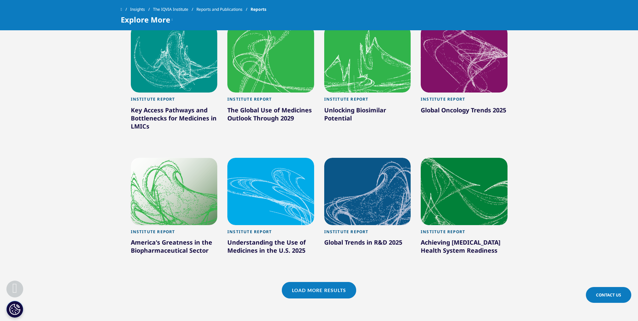  What do you see at coordinates (223, 9) in the screenshot?
I see `a: Reports and Publications` at bounding box center [223, 9].